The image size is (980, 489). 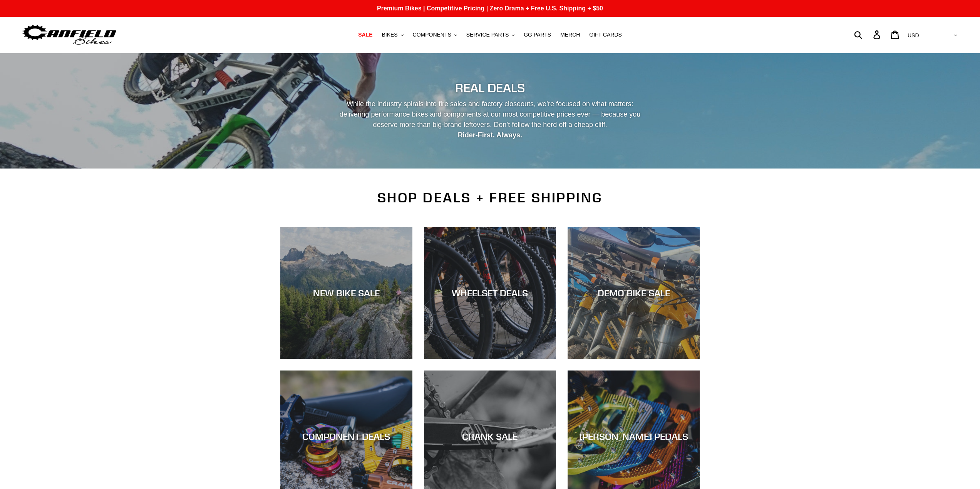 What do you see at coordinates (490, 436) in the screenshot?
I see `div: CRANK SALE` at bounding box center [490, 436].